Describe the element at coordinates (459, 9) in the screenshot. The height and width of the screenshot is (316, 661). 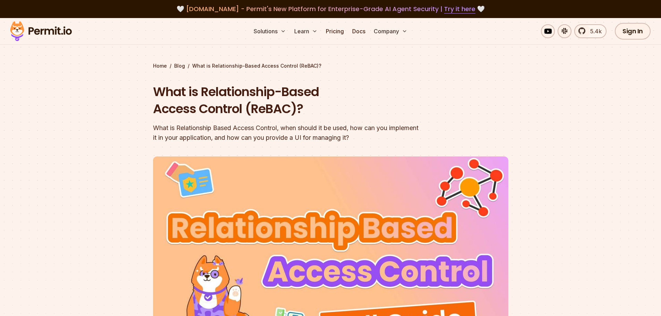
I see `a: Try it here` at that location.